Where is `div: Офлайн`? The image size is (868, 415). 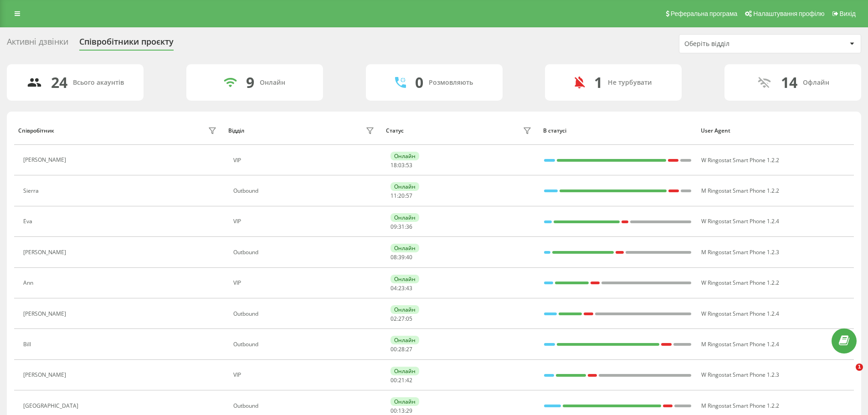 div: Офлайн is located at coordinates (816, 83).